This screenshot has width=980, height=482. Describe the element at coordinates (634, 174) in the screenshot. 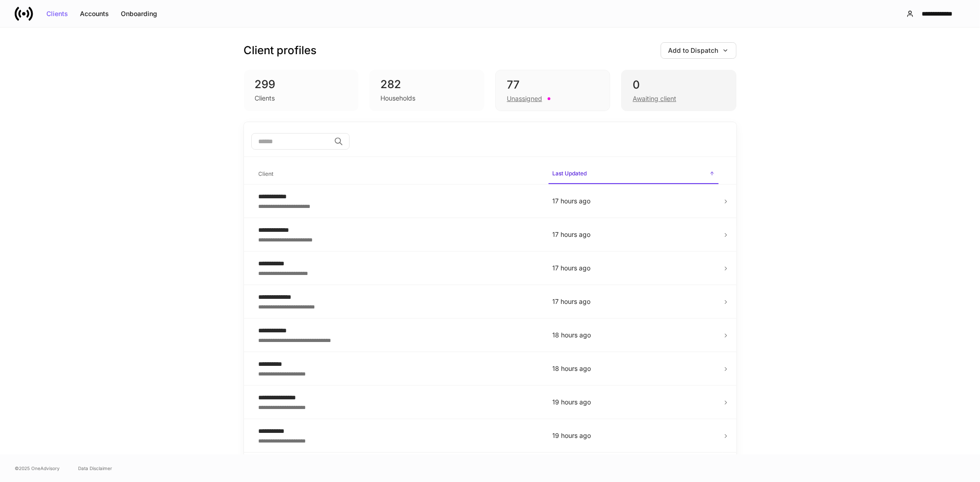

I see `span: Last Updated` at that location.